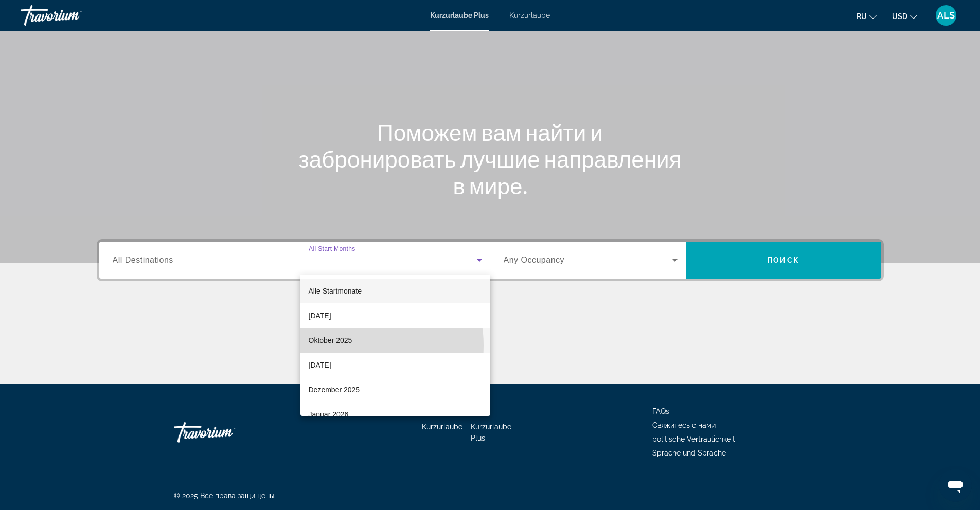 The height and width of the screenshot is (510, 980). What do you see at coordinates (334, 390) in the screenshot?
I see `font: Dezember 2025` at bounding box center [334, 390].